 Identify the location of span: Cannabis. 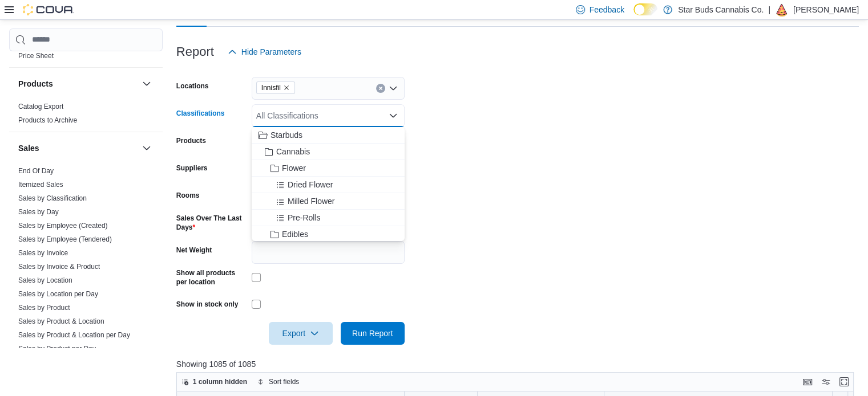
(292, 151).